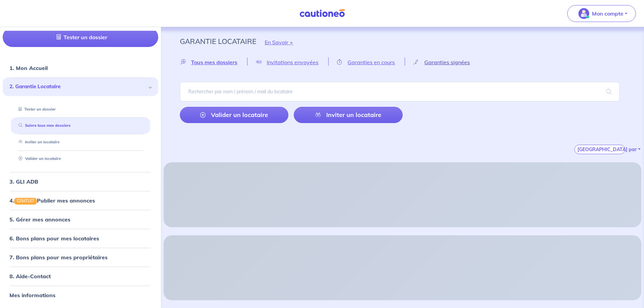 Image resolution: width=644 pixels, height=308 pixels. Describe the element at coordinates (52, 200) in the screenshot. I see `a: 4.GRATUITPublier mes annonces` at that location.